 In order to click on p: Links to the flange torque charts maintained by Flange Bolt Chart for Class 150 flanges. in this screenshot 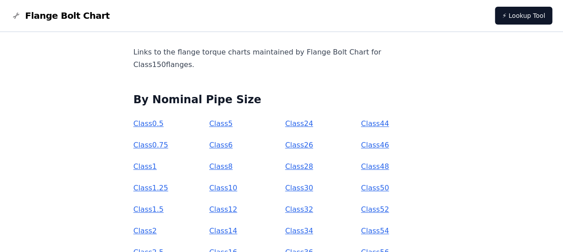, I will do `click(281, 59)`.